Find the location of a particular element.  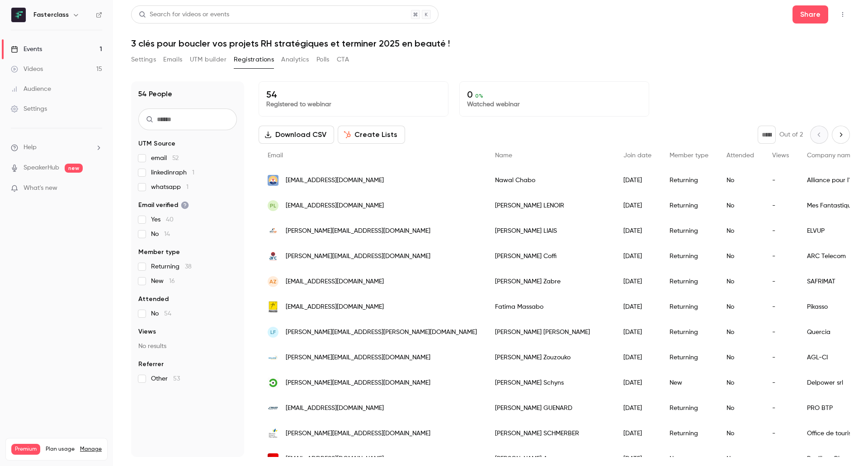

span: 40 is located at coordinates (169, 220).